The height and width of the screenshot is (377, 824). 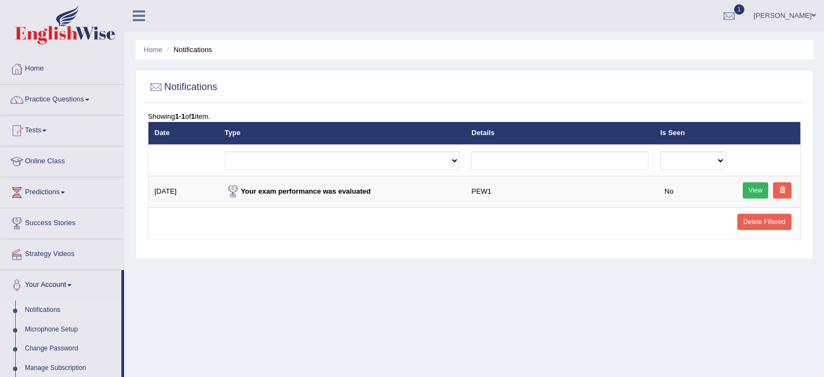 I want to click on li: Notifications, so click(x=188, y=49).